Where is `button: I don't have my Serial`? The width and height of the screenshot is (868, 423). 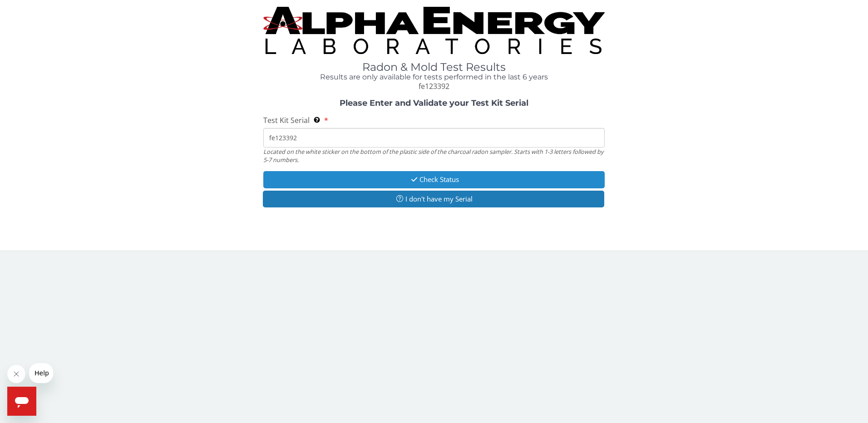
button: I don't have my Serial is located at coordinates (433, 199).